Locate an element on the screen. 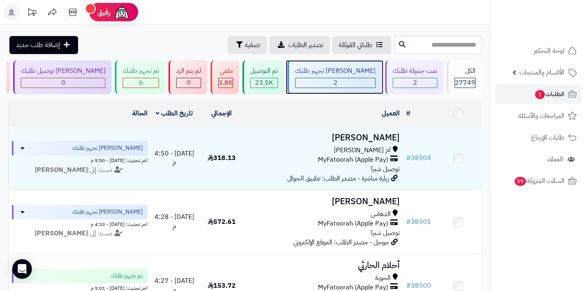 The image size is (586, 291). a: تاريخ الطلب is located at coordinates (174, 113).